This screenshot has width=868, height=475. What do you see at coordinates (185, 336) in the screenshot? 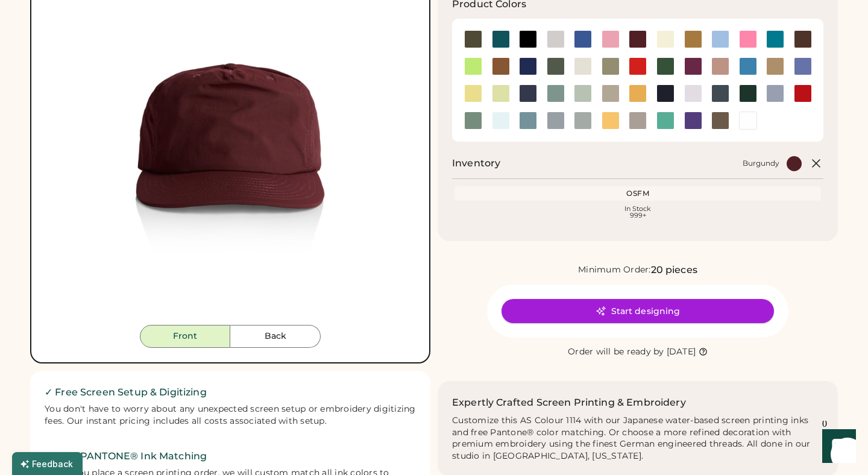
I see `button: Front` at bounding box center [185, 336].